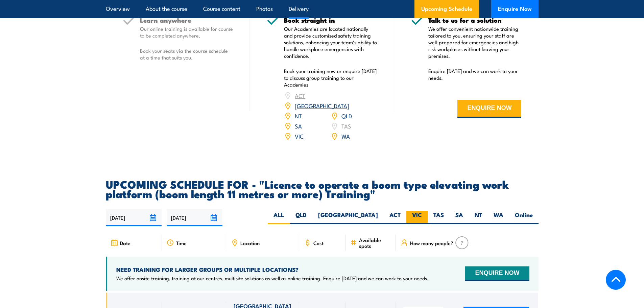  What do you see at coordinates (347, 116) in the screenshot?
I see `a: QLD` at bounding box center [347, 116].